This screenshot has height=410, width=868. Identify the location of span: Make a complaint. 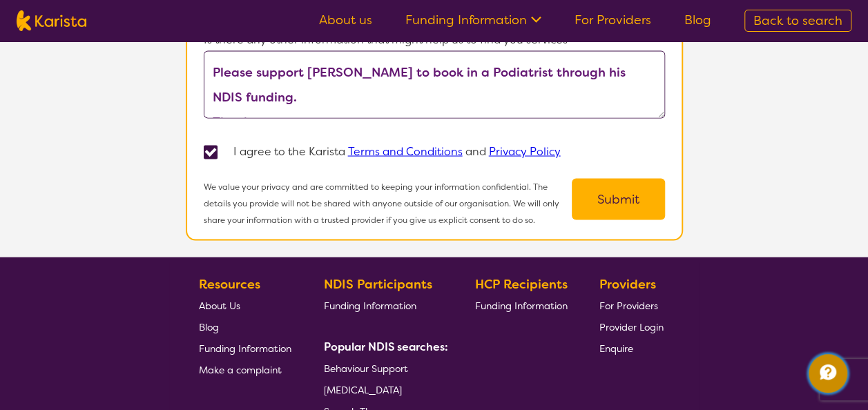
(240, 369).